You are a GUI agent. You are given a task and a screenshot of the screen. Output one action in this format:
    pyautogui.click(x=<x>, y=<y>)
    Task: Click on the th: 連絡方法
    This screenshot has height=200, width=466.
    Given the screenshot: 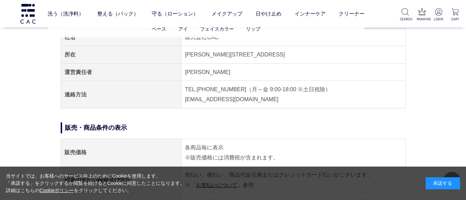 What is the action you would take?
    pyautogui.click(x=121, y=95)
    